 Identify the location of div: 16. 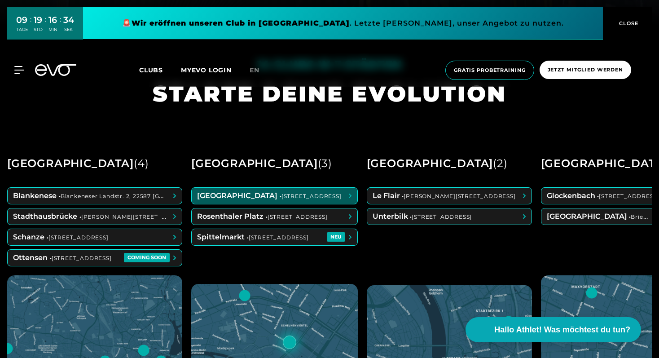
(53, 20).